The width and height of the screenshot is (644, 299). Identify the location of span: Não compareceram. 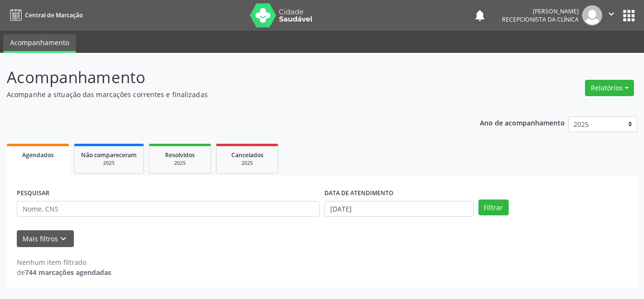
(109, 155).